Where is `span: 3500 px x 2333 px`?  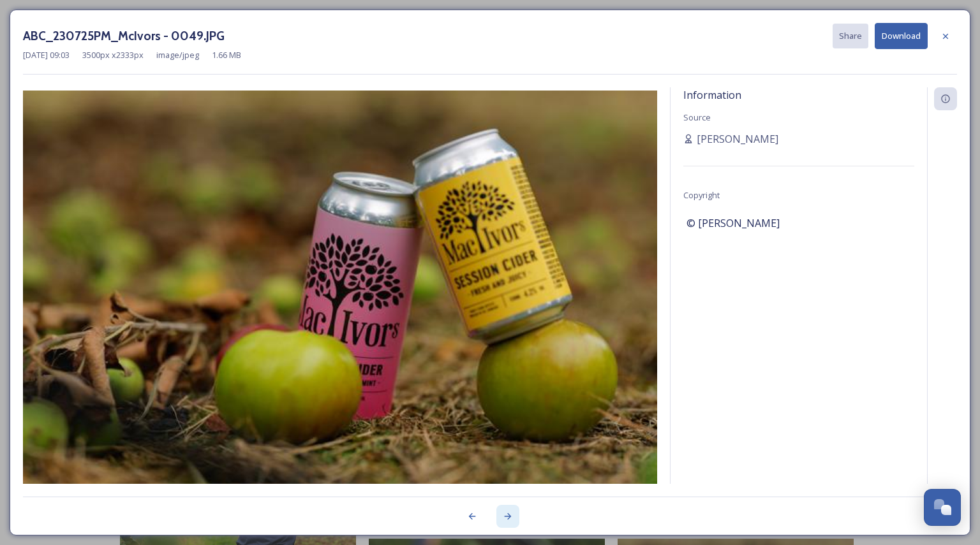
span: 3500 px x 2333 px is located at coordinates (113, 54).